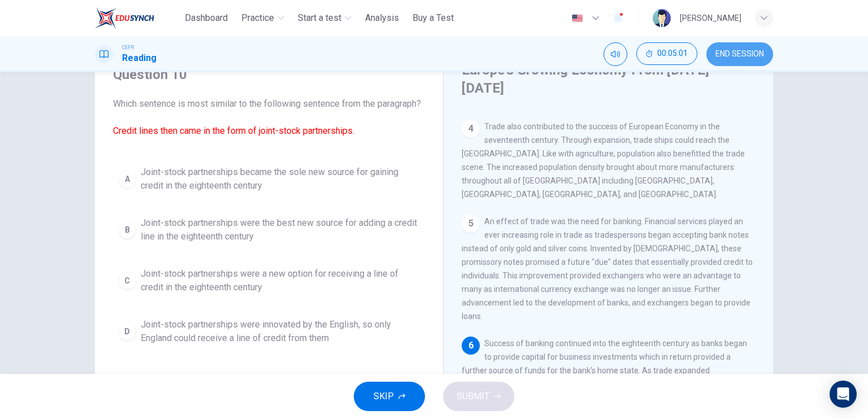  Describe the element at coordinates (577, 18) in the screenshot. I see `img: en` at that location.